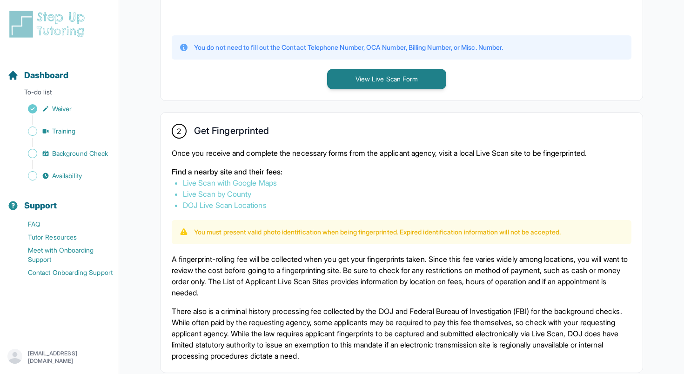 This screenshot has height=374, width=684. I want to click on p: To-do list, so click(59, 94).